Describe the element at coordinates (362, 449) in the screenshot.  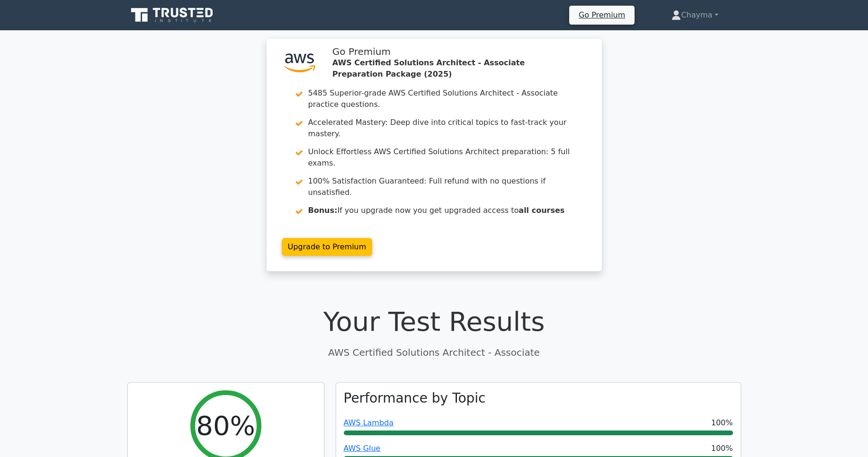
I see `a: AWS Glue` at that location.